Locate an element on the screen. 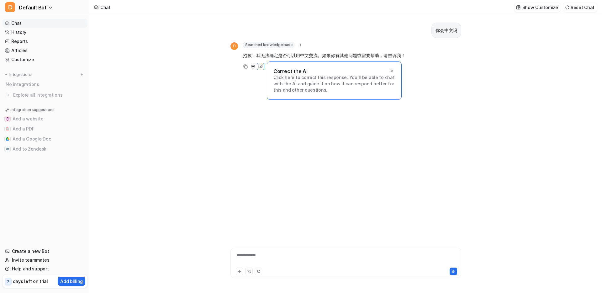 This screenshot has width=602, height=293. a: Customize is located at coordinates (45, 60).